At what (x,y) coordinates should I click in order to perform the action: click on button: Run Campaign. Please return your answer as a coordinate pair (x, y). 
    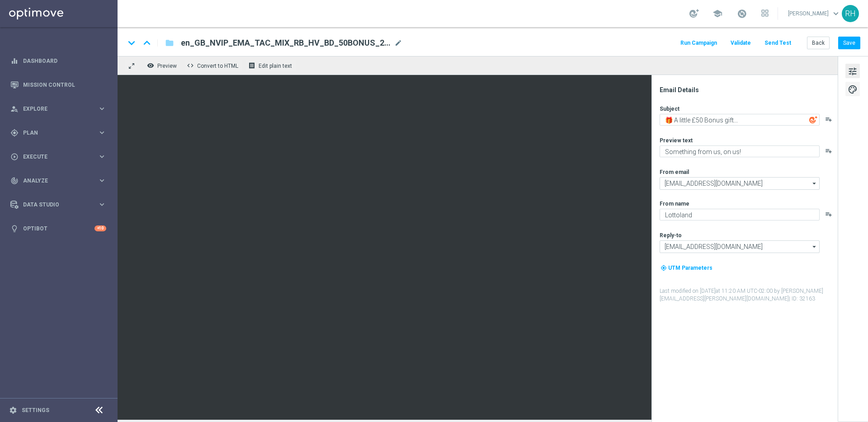
    Looking at the image, I should click on (698, 43).